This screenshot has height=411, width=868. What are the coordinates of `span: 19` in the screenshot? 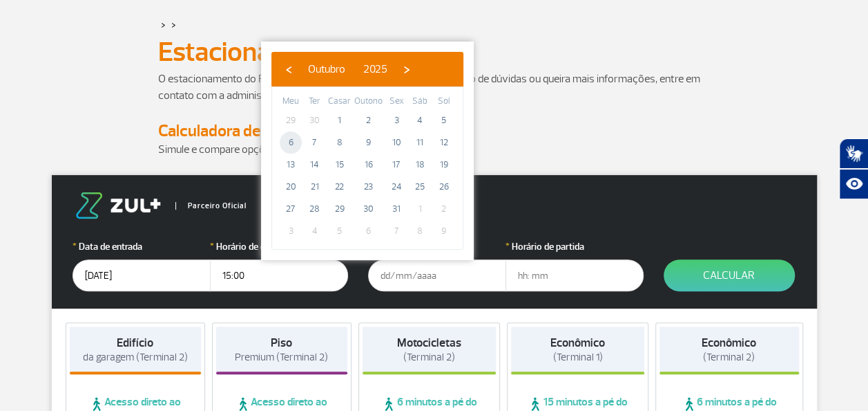 It's located at (444, 164).